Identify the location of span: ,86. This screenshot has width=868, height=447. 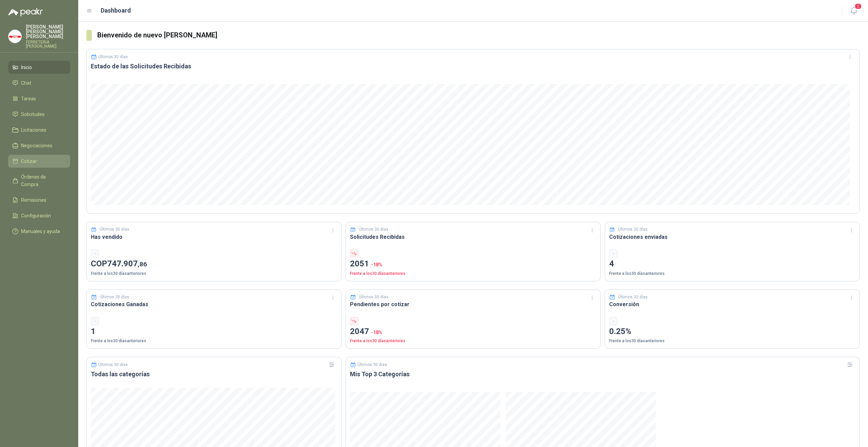
(142, 264).